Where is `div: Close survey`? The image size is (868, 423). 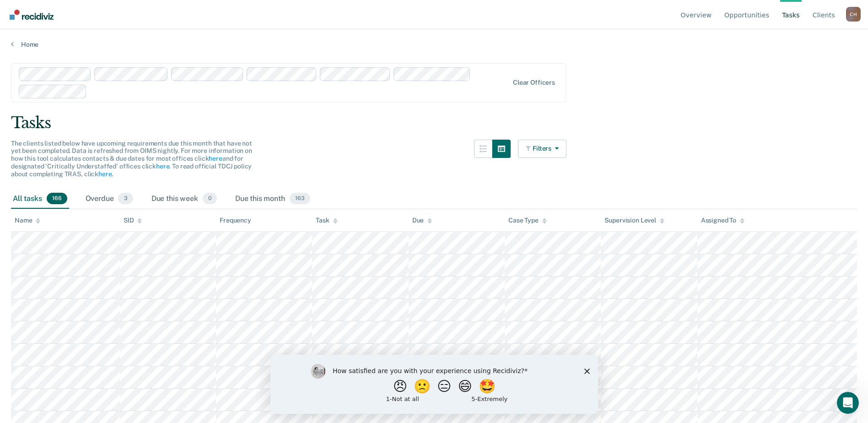
div: Close survey is located at coordinates (317, 16).